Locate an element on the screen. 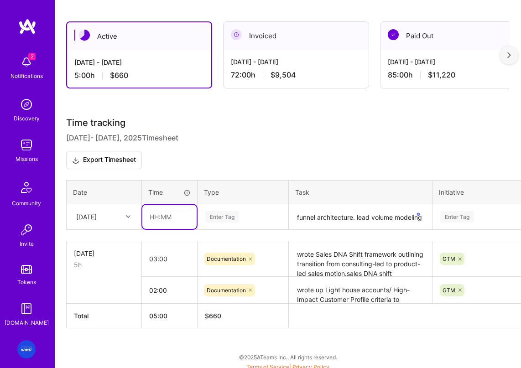 Image resolution: width=521 pixels, height=368 pixels. a: KPMG: KPMG Sales and Messaging Playbook for Digital Finance is located at coordinates (26, 349).